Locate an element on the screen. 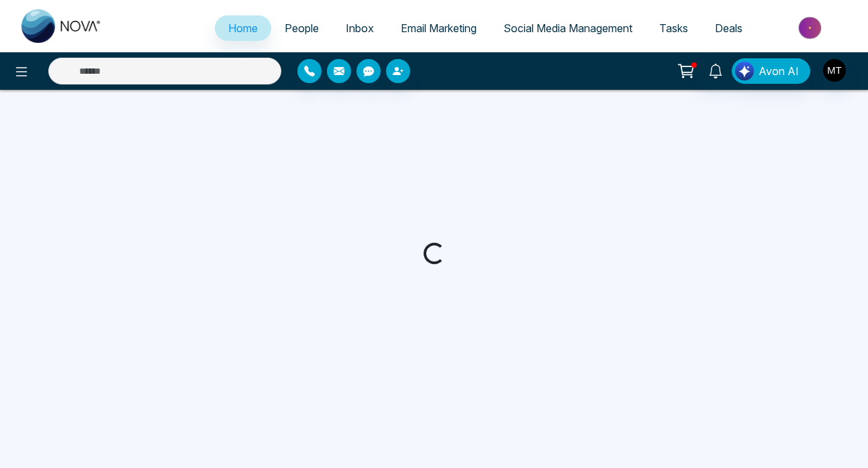 Image resolution: width=868 pixels, height=468 pixels. a: Tasks is located at coordinates (673, 28).